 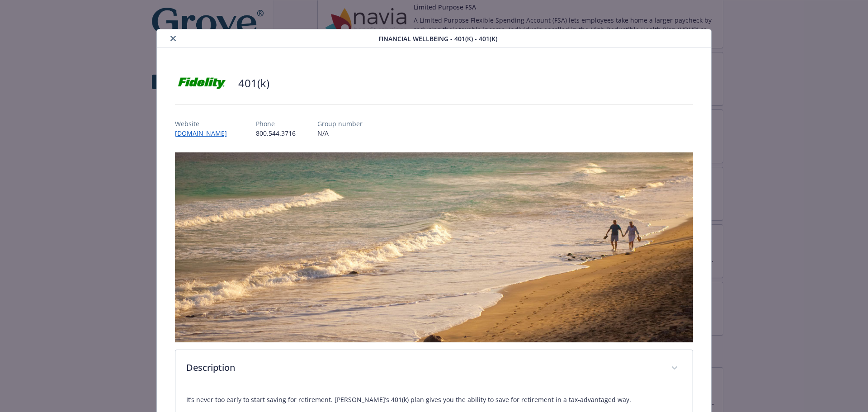 I want to click on p: 800.544.3716, so click(x=276, y=133).